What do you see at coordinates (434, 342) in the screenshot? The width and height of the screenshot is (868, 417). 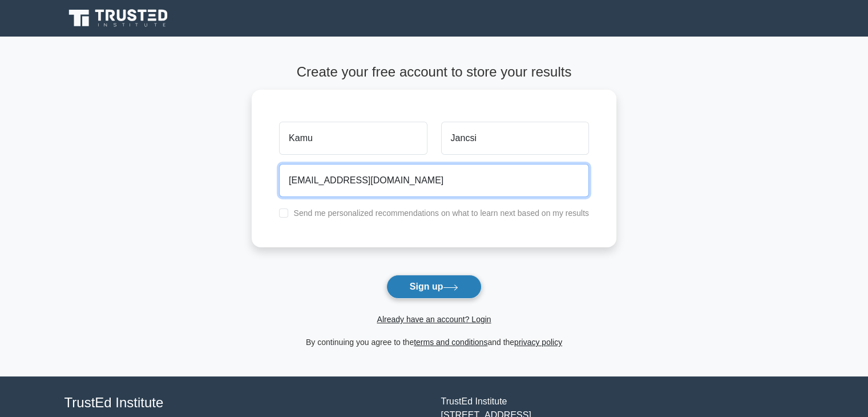 I see `div: By continuing you agree to the and the` at bounding box center [434, 342].